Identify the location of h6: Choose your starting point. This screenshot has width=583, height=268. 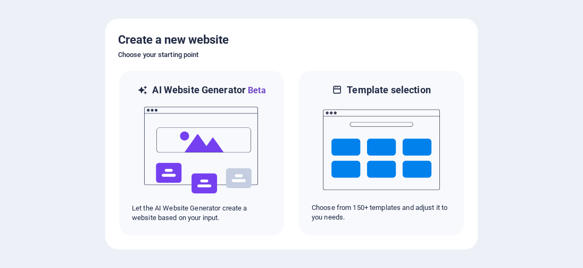
(292, 55).